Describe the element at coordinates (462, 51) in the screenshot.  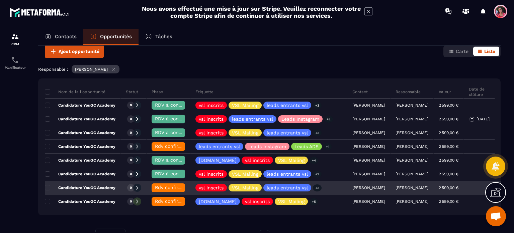
I see `span: Carte` at that location.